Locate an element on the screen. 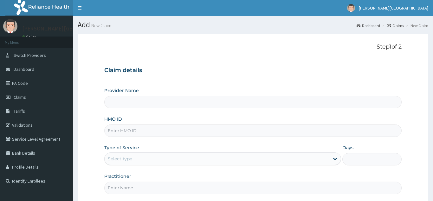 Image resolution: width=433 pixels, height=201 pixels. a: Claims is located at coordinates (396, 25).